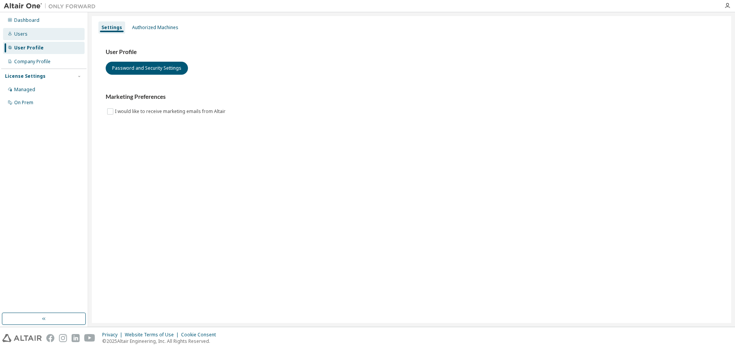 This screenshot has width=735, height=349. I want to click on div: Cookie Consent, so click(201, 335).